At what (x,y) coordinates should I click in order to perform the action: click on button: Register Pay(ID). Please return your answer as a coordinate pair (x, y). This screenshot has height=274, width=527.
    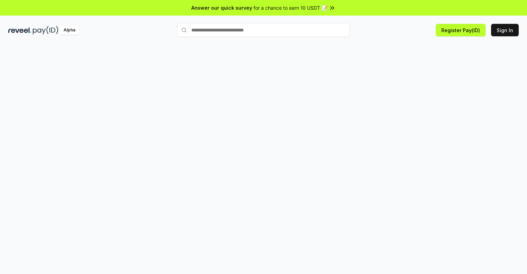
    Looking at the image, I should click on (461, 30).